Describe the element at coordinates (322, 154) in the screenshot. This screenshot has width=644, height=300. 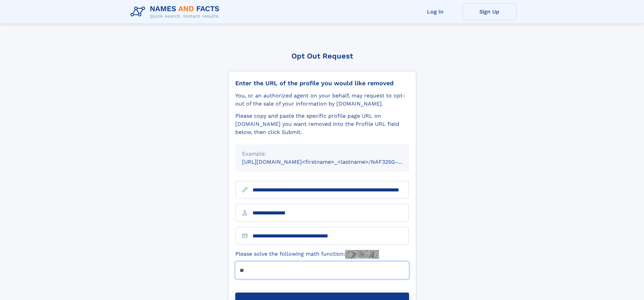
I see `div: Example:` at that location.